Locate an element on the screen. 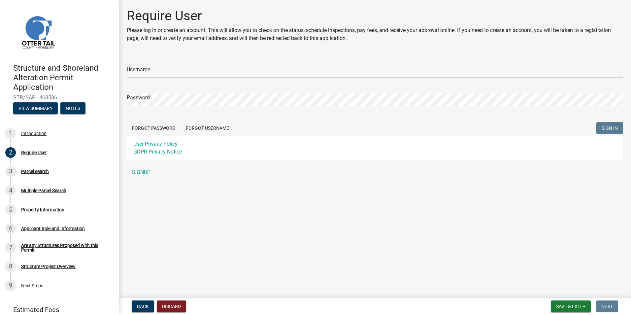 This screenshot has width=631, height=315. div: 8 is located at coordinates (11, 266).